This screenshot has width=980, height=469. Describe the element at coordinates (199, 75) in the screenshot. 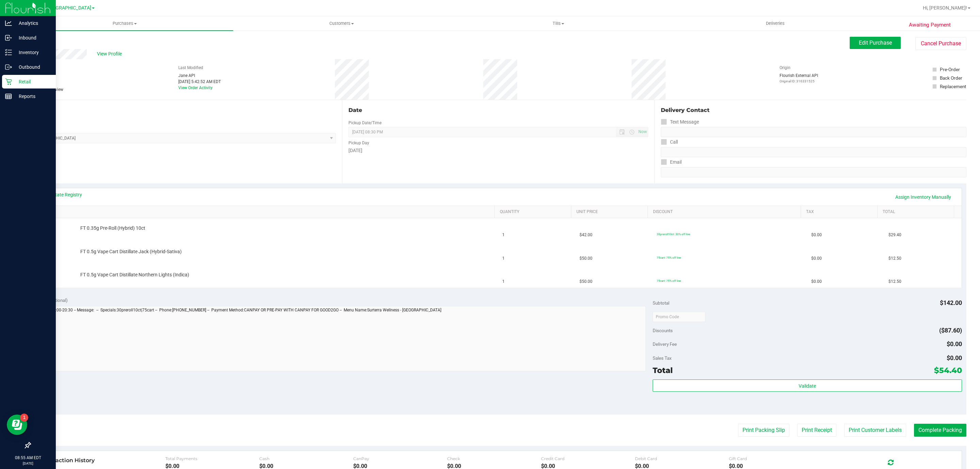

I see `div: Jane API` at that location.